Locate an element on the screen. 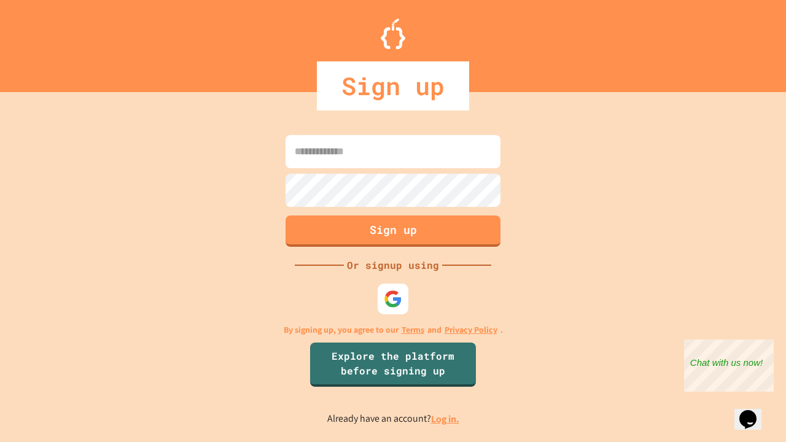 The image size is (786, 442). div: Sign up is located at coordinates (393, 86).